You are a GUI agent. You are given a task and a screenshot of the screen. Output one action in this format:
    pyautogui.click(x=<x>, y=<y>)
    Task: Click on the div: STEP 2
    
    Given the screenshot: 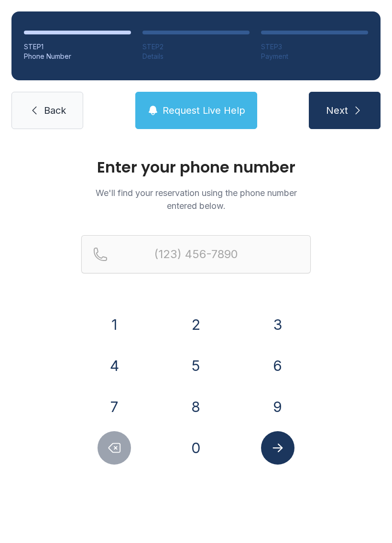 What is the action you would take?
    pyautogui.click(x=196, y=47)
    